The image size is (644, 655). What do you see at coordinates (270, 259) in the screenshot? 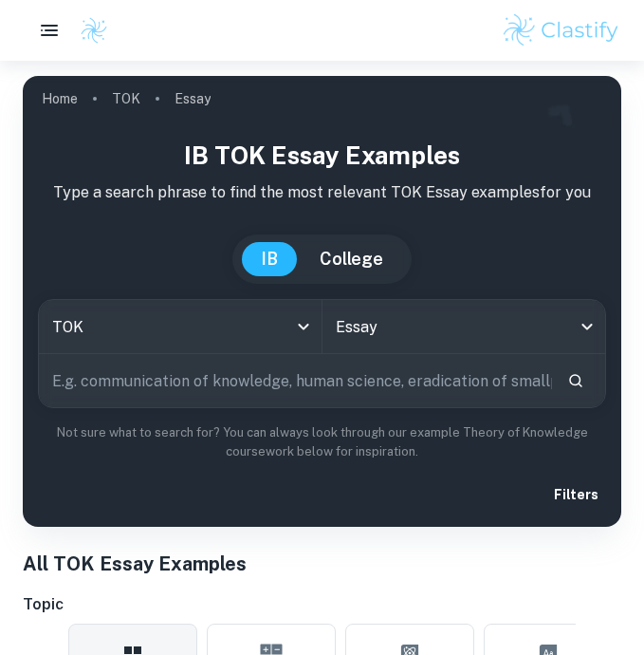
I see `button: IB` at bounding box center [270, 259].